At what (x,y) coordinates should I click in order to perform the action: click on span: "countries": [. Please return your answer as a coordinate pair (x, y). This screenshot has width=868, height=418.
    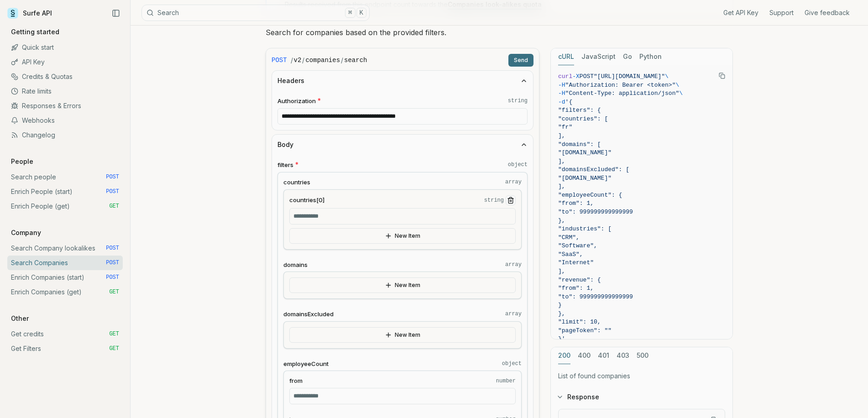
    Looking at the image, I should click on (583, 119).